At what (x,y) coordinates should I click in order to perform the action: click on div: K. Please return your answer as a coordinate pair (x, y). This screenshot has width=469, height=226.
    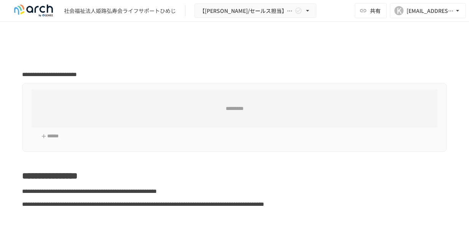
    Looking at the image, I should click on (399, 11).